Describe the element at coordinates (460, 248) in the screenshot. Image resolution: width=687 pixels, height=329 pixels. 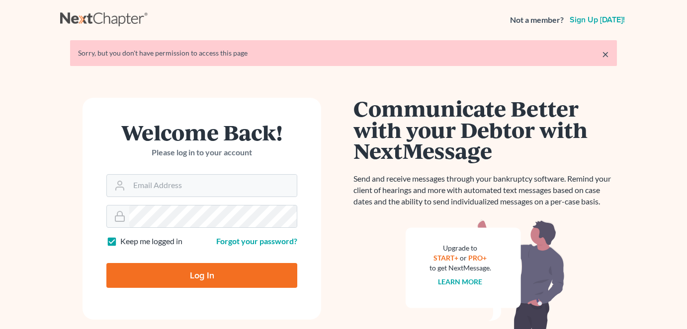
I see `div: Upgrade to` at that location.